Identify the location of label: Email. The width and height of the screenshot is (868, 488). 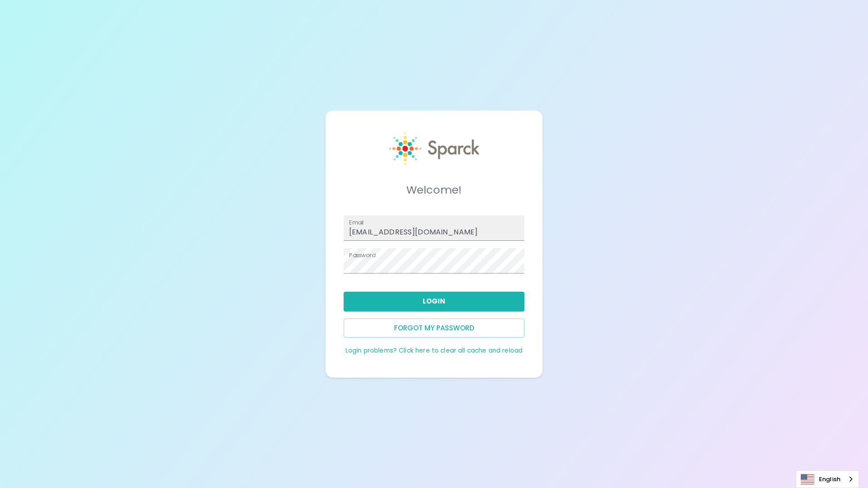
(356, 222).